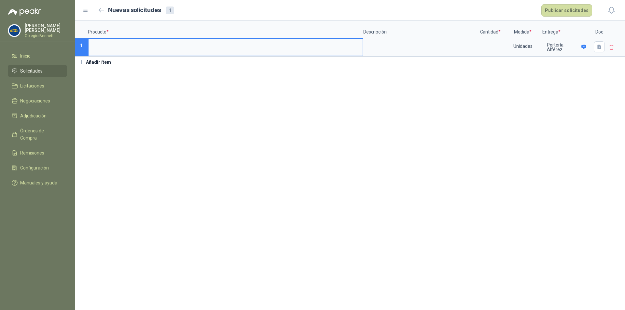 This screenshot has width=625, height=310. I want to click on span: Manuales y ayuda, so click(39, 183).